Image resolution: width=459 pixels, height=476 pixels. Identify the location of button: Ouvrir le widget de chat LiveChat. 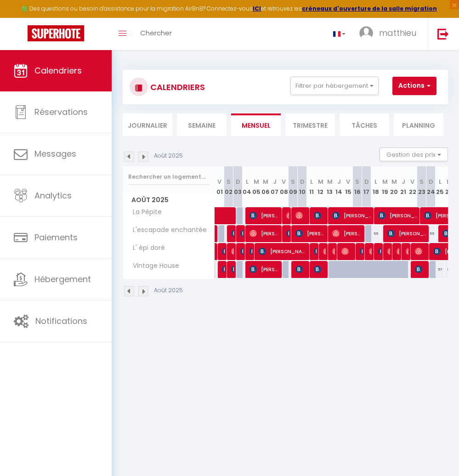
(21, 18).